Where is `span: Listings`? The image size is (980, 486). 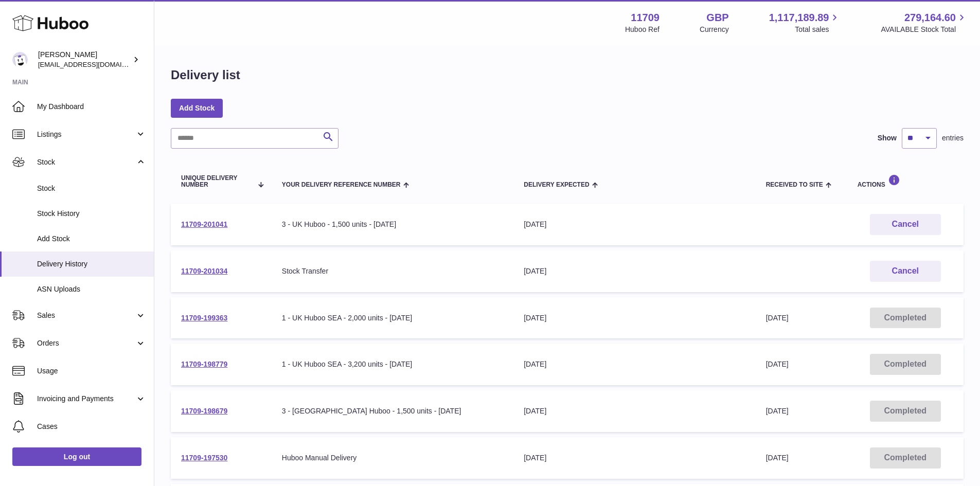 span: Listings is located at coordinates (86, 134).